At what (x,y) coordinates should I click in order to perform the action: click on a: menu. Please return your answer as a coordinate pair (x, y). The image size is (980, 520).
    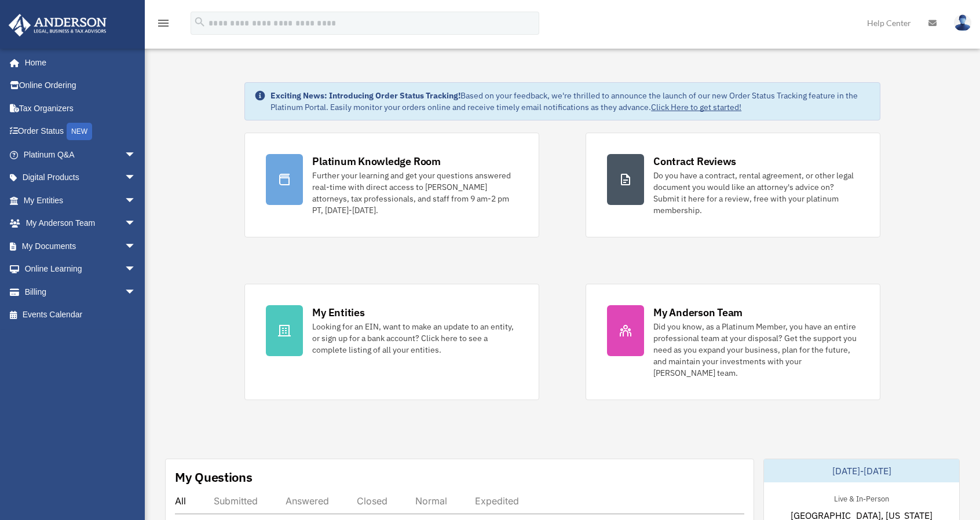
    Looking at the image, I should click on (163, 25).